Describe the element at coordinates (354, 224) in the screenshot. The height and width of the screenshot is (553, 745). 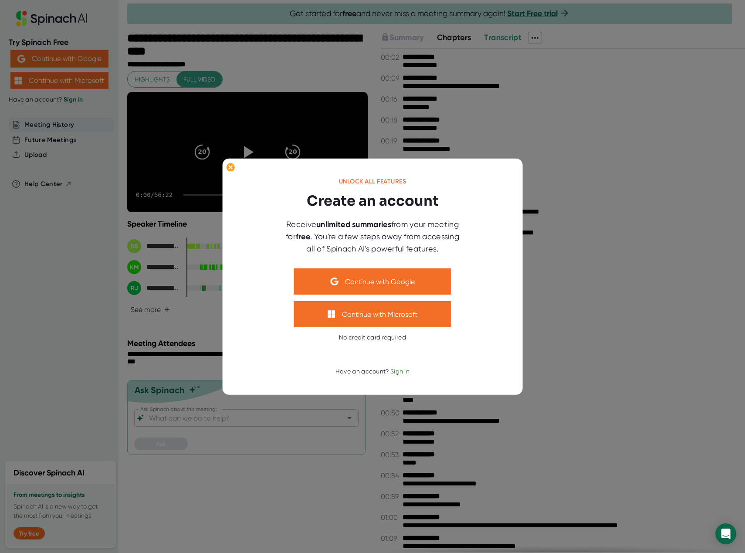
I see `b: unlimited summaries` at that location.